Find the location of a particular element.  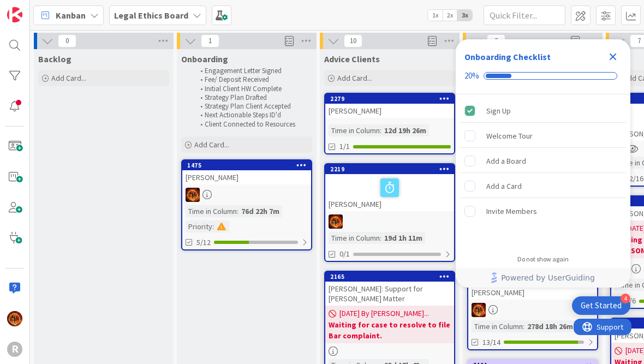

div: Sign Up is complete. is located at coordinates (542, 111).